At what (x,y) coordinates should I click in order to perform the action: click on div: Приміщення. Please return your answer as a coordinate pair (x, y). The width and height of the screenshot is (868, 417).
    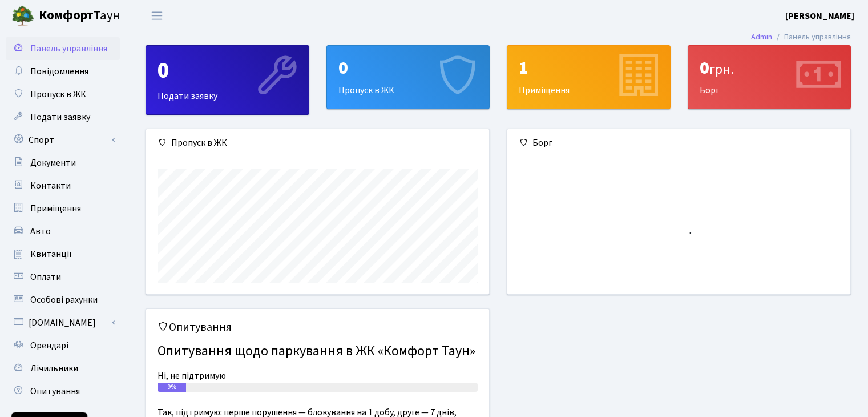
    Looking at the image, I should click on (588, 77).